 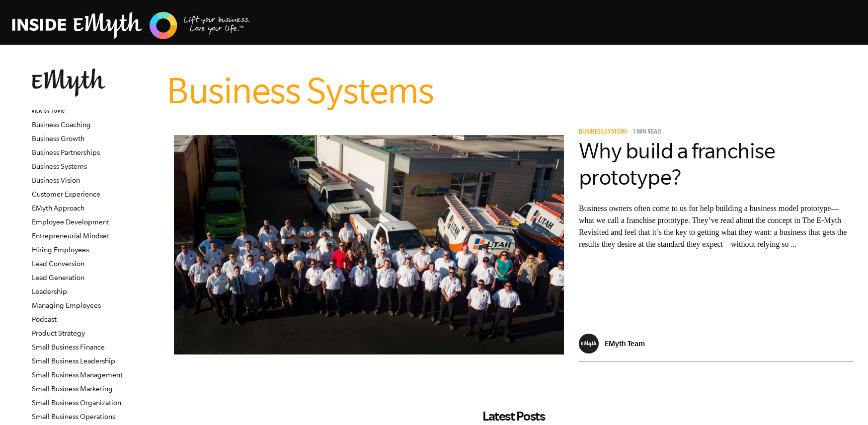 I want to click on h6: VIEW BY TOPIC, so click(x=91, y=112).